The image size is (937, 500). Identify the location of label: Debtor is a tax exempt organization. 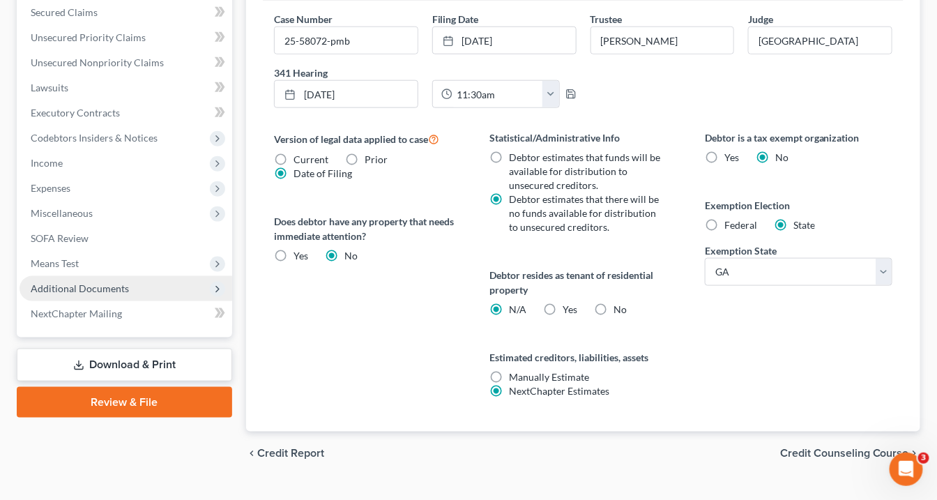
(798, 137).